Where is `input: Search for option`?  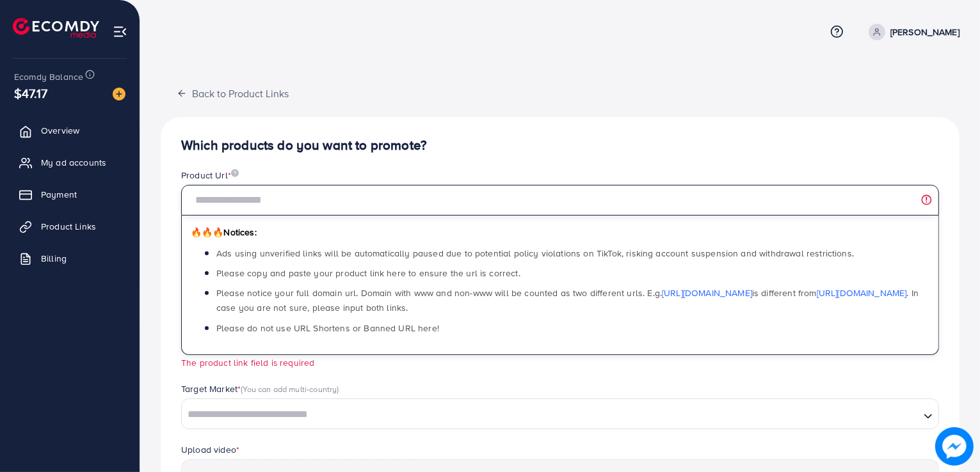
input: Search for option is located at coordinates (550, 414).